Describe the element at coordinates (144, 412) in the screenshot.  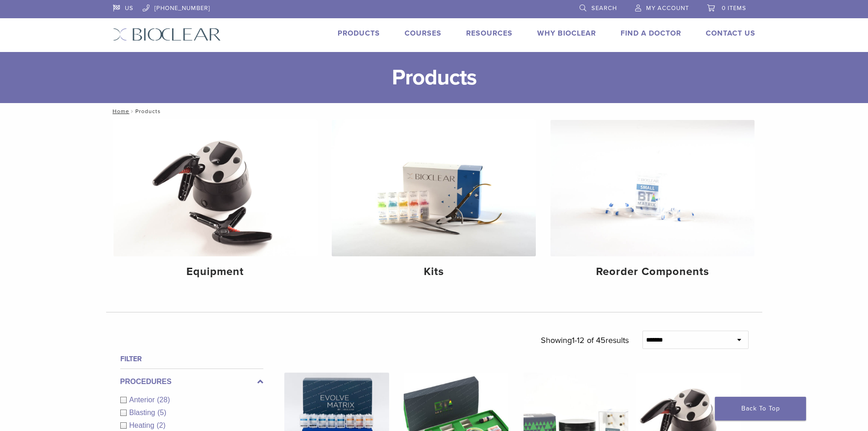
I see `span: Blasting` at that location.